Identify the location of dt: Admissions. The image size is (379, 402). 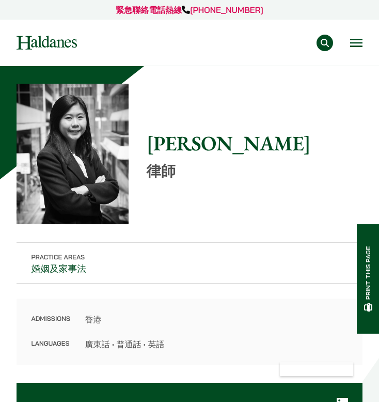
(51, 326).